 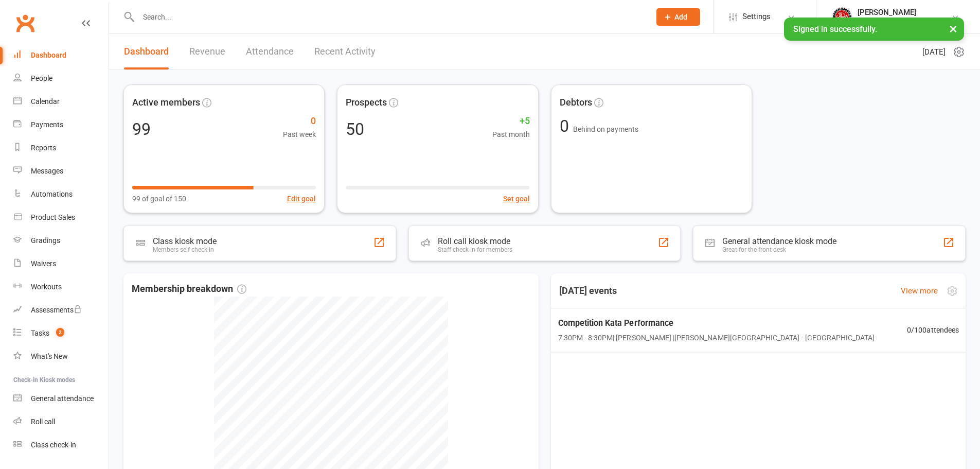 What do you see at coordinates (61, 102) in the screenshot?
I see `a: Calendar` at bounding box center [61, 102].